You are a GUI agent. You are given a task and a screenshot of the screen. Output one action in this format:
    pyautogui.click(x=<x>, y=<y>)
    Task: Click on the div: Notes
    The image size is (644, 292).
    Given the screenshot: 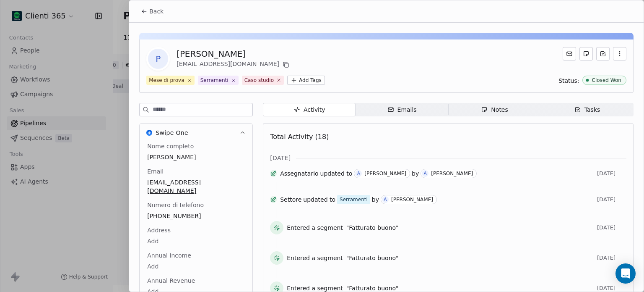 What is the action you would take?
    pyautogui.click(x=495, y=109)
    